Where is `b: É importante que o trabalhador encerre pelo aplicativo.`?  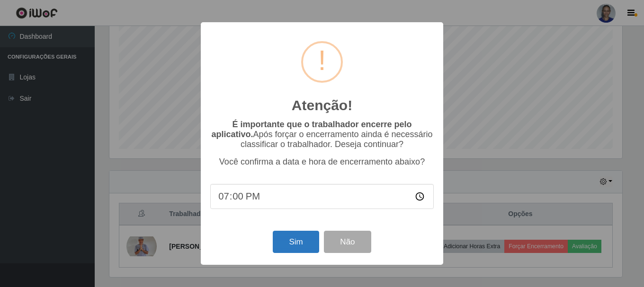 b: É importante que o trabalhador encerre pelo aplicativo. is located at coordinates (311, 129).